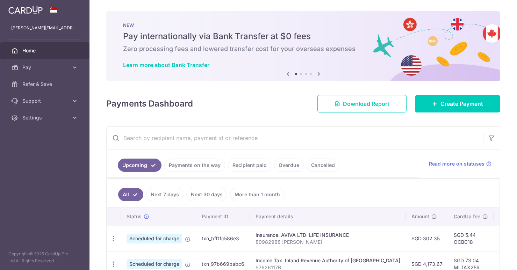 Image resolution: width=517 pixels, height=270 pixels. Describe the element at coordinates (303, 36) in the screenshot. I see `h5: Pay internationally via Bank Transfer at $0 fees` at that location.